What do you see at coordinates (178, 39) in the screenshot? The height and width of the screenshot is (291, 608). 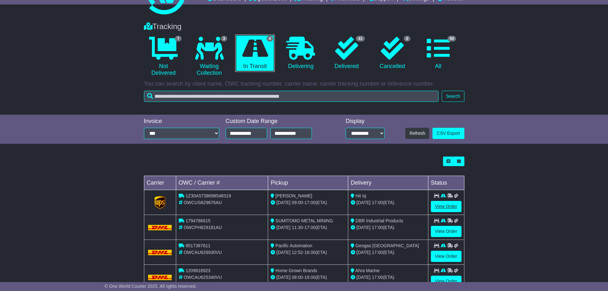 I see `span: 7` at bounding box center [178, 39].